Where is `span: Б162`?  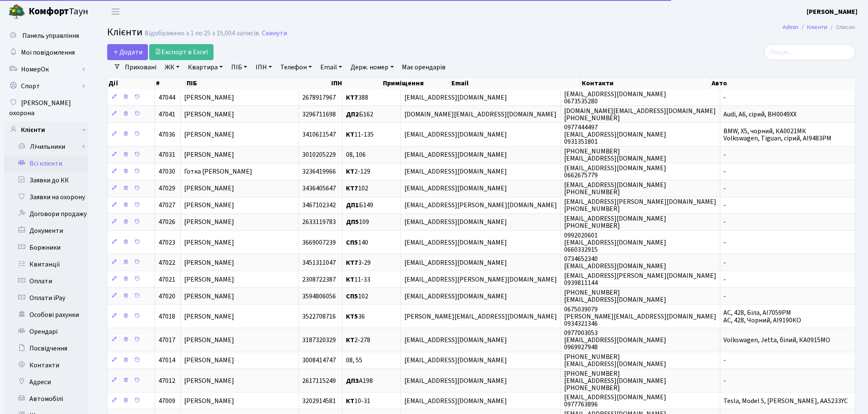 span: Б162 is located at coordinates (360, 114).